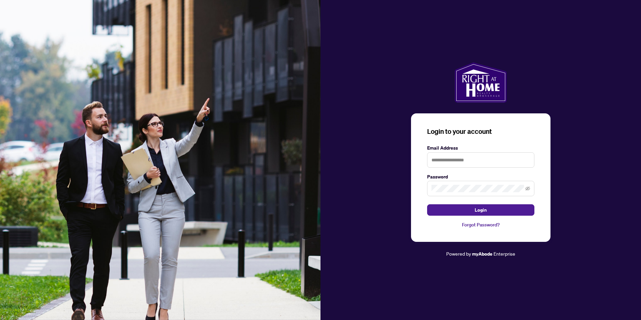  Describe the element at coordinates (480, 210) in the screenshot. I see `span: Login` at that location.